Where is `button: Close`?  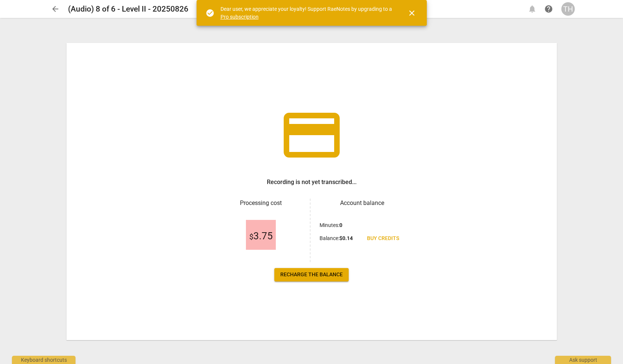
button: Close is located at coordinates (412, 13).